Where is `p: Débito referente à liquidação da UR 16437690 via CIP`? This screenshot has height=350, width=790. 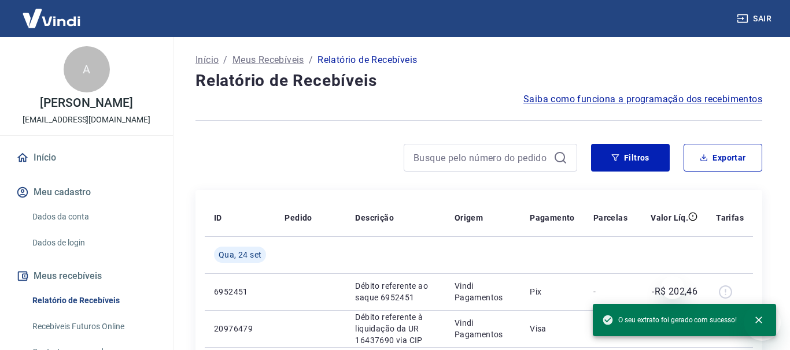 p: Débito referente à liquidação da UR 16437690 via CIP is located at coordinates (395, 329).